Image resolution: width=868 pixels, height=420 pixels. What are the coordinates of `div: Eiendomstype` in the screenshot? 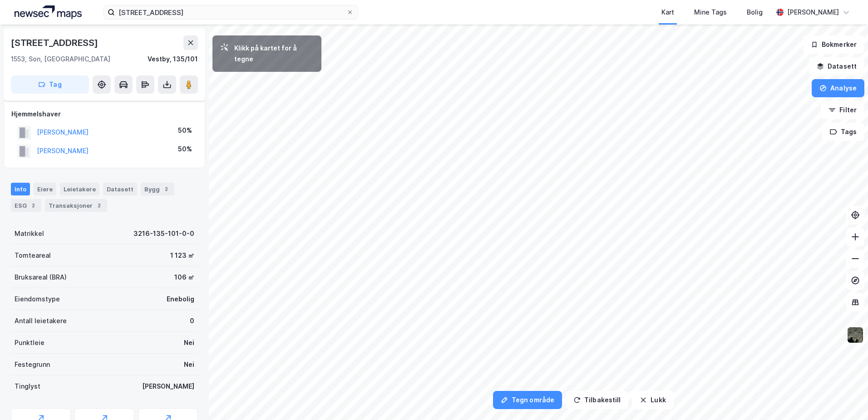 It's located at (37, 298).